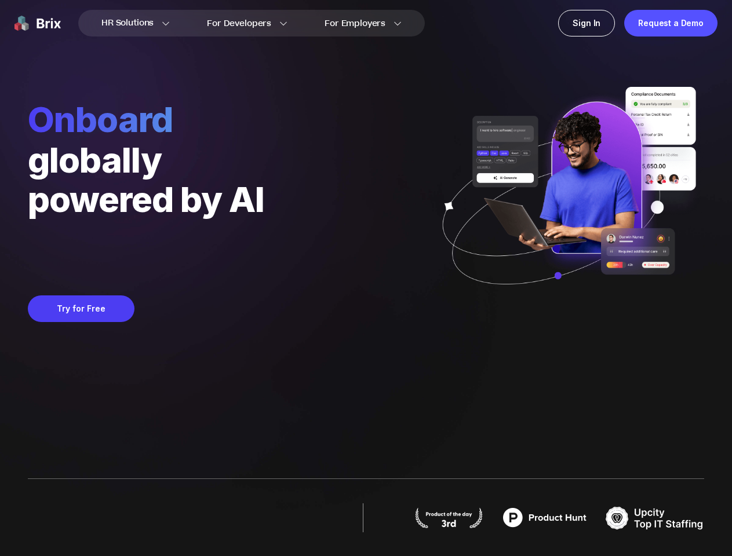  I want to click on span: 63, so click(237, 500).